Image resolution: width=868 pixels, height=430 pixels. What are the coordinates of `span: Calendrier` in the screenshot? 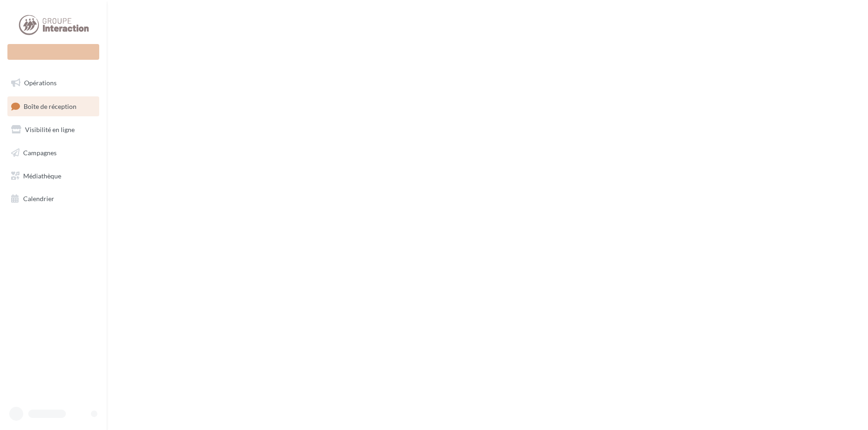 It's located at (39, 199).